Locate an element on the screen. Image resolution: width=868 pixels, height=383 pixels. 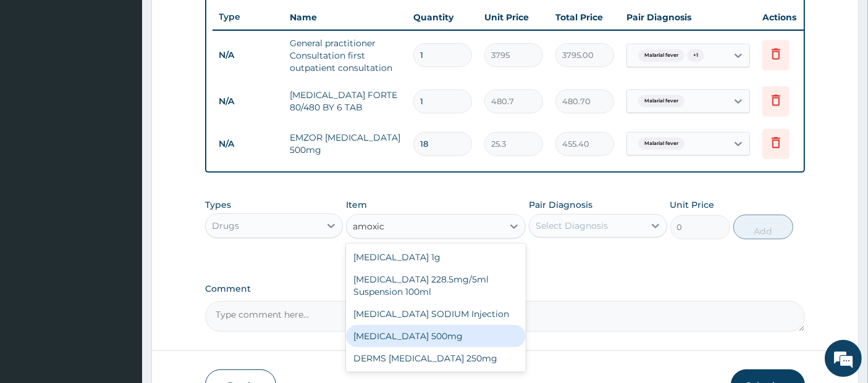
th: Total Price is located at coordinates (584, 17).